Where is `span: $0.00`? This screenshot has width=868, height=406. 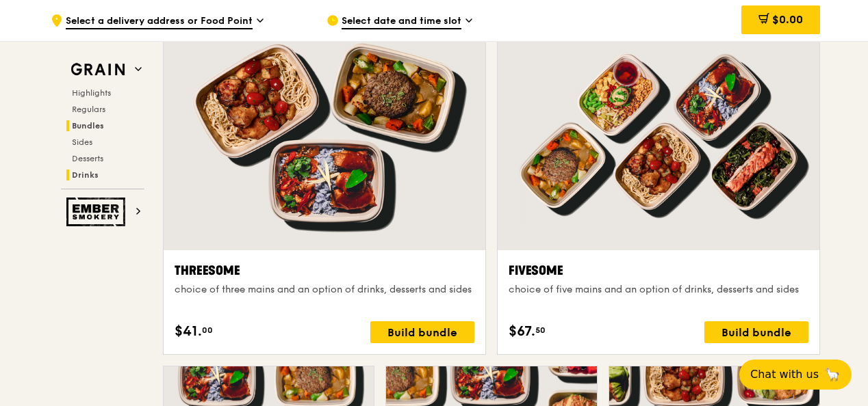 span: $0.00 is located at coordinates (787, 20).